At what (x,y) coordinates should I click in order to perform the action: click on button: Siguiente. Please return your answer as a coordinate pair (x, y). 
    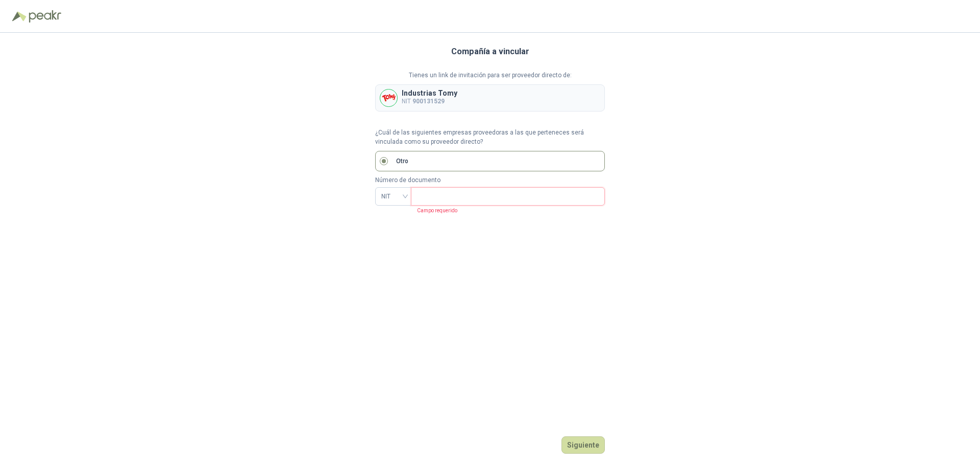
    Looking at the image, I should click on (583, 445).